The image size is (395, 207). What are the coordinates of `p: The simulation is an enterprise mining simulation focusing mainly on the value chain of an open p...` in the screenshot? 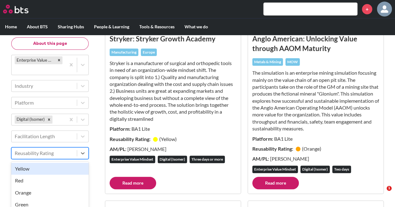 It's located at (315, 101).